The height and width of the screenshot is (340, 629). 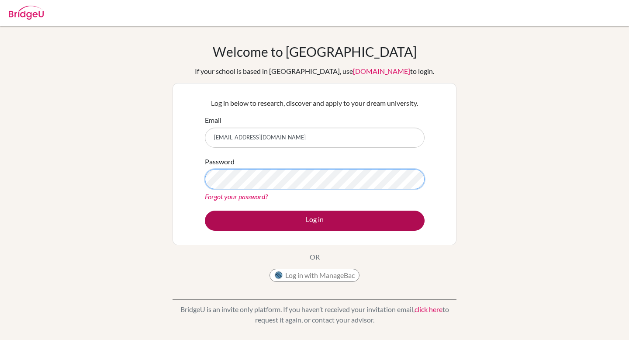 What do you see at coordinates (314, 221) in the screenshot?
I see `button: Log in` at bounding box center [314, 221].